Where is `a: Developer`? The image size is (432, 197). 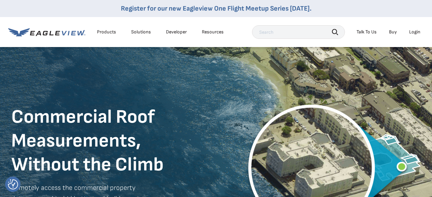 a: Developer is located at coordinates (176, 32).